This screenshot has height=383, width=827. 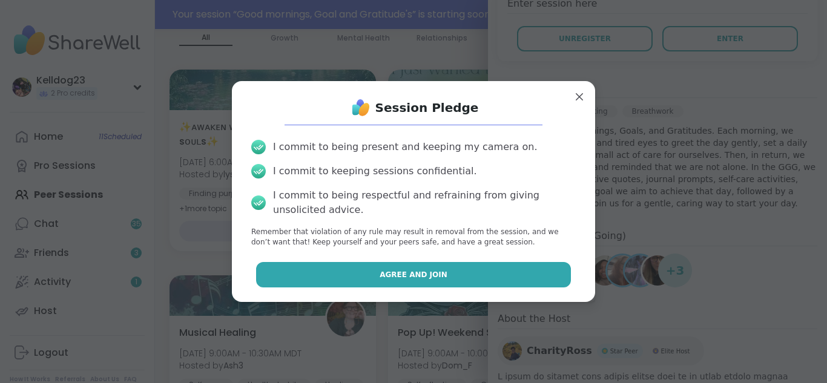 What do you see at coordinates (405, 147) in the screenshot?
I see `div: I commit to being present and keeping my camera on.` at bounding box center [405, 147].